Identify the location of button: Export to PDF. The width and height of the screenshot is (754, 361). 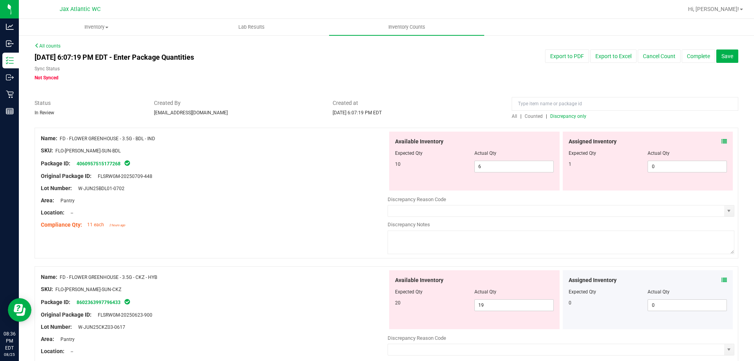
(567, 56).